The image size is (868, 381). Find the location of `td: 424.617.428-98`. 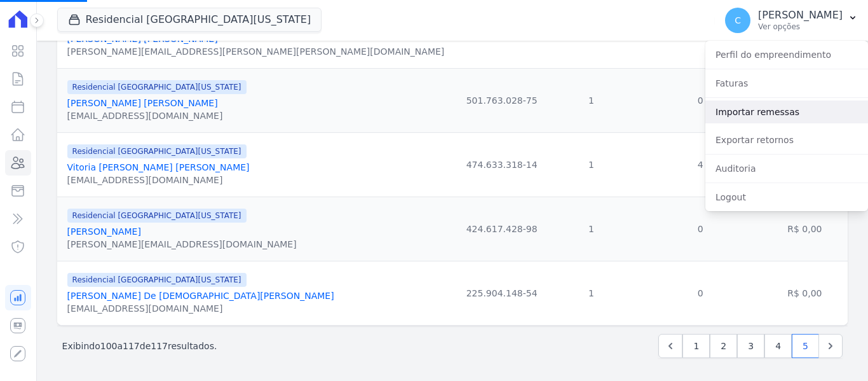

td: 424.617.428-98 is located at coordinates (502, 229).